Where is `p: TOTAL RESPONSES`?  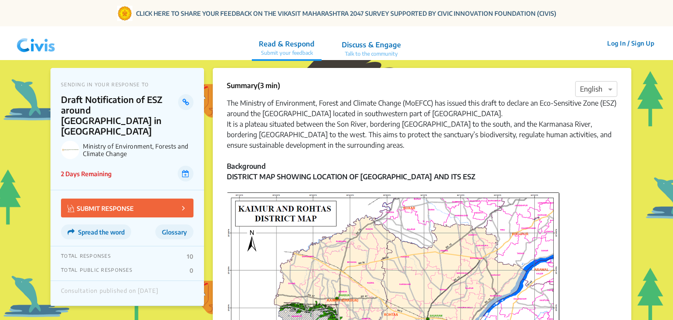
p: TOTAL RESPONSES is located at coordinates (86, 257).